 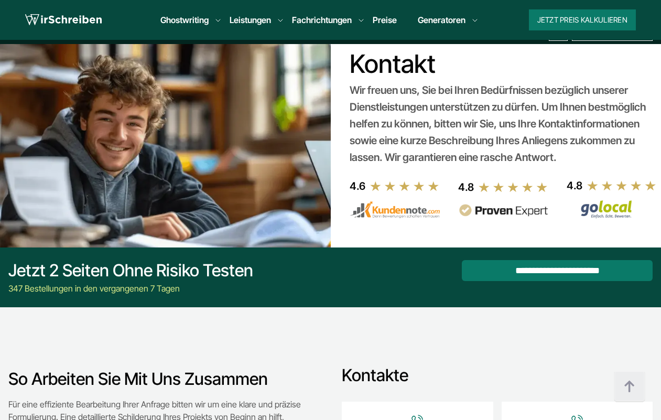 I want to click on div: Jetzt 2 Seiten ohne Risiko testen, so click(x=130, y=270).